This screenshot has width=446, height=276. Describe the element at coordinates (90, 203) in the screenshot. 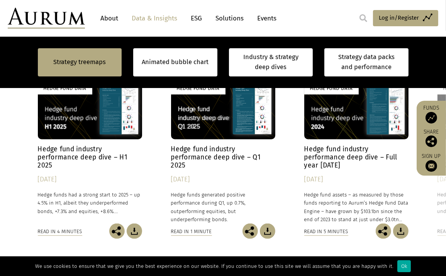

I see `p: Hedge funds had a strong start to 2025 – up 4.5% in H1, albeit they underperformed bonds, +7.3% a...` at that location.